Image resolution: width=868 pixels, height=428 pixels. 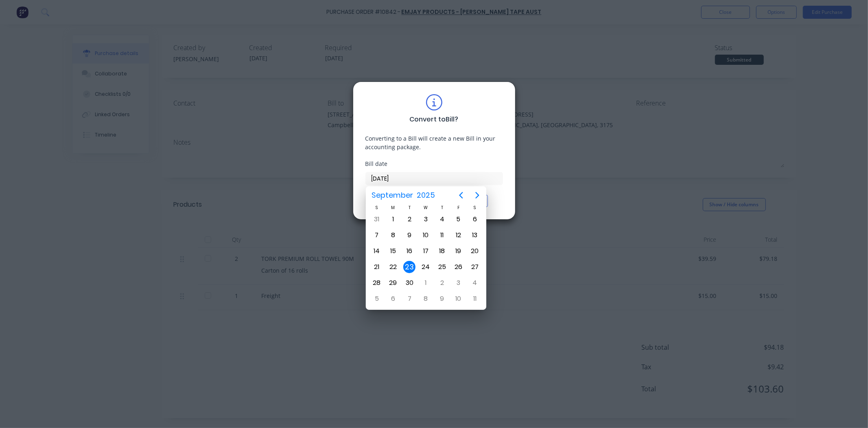 I want to click on div: Monday, September 29, 2025, so click(x=394, y=283).